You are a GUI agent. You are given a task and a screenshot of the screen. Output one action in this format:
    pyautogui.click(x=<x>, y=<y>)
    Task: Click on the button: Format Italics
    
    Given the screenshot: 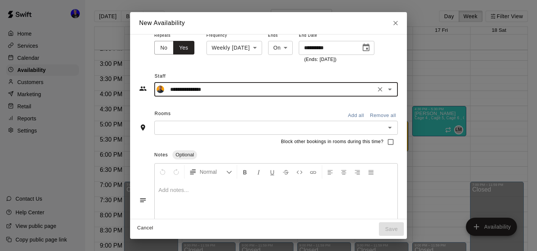 What is the action you would take?
    pyautogui.click(x=259, y=172)
    